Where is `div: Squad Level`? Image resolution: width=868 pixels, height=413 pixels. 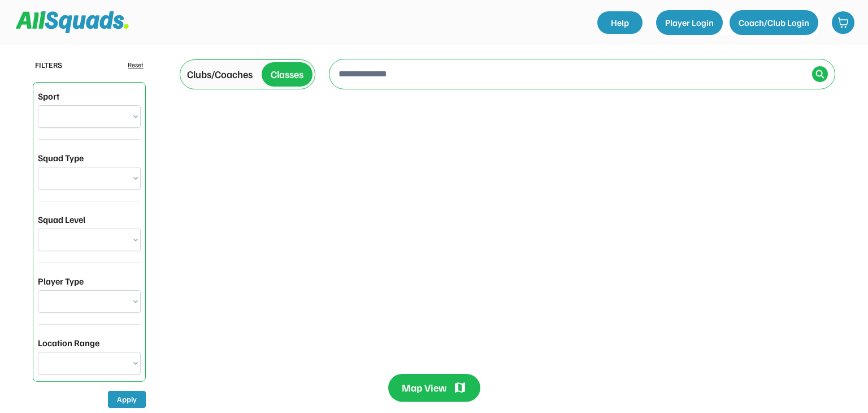 div: Squad Level is located at coordinates (61, 219).